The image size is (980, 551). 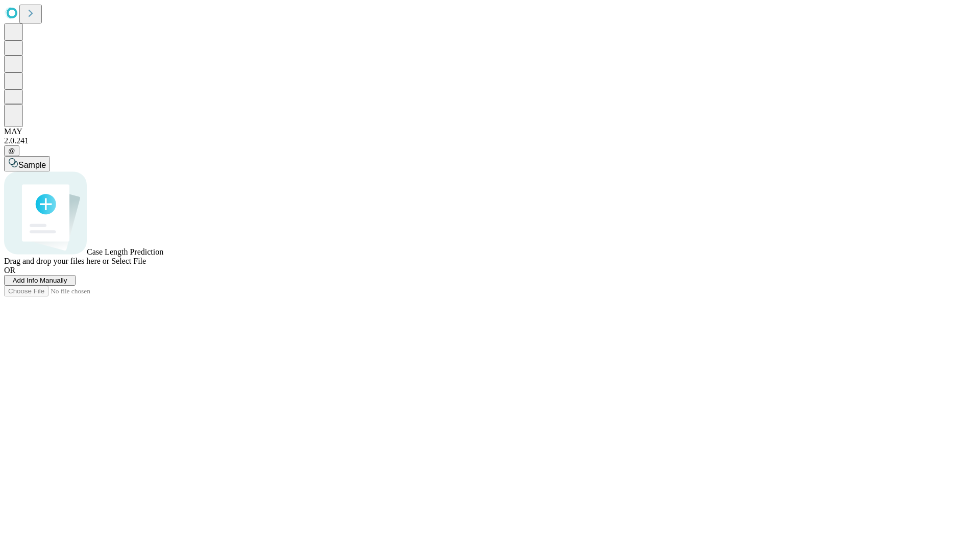 I want to click on span: Drag and drop your files here or, so click(x=57, y=261).